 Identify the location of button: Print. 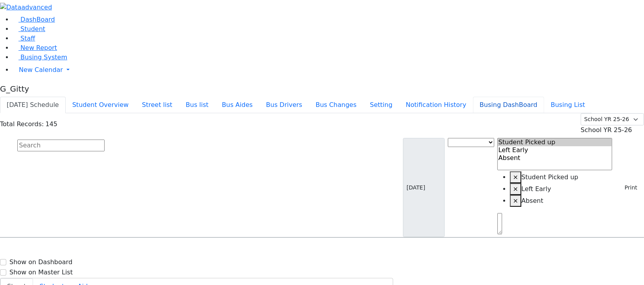
(628, 188).